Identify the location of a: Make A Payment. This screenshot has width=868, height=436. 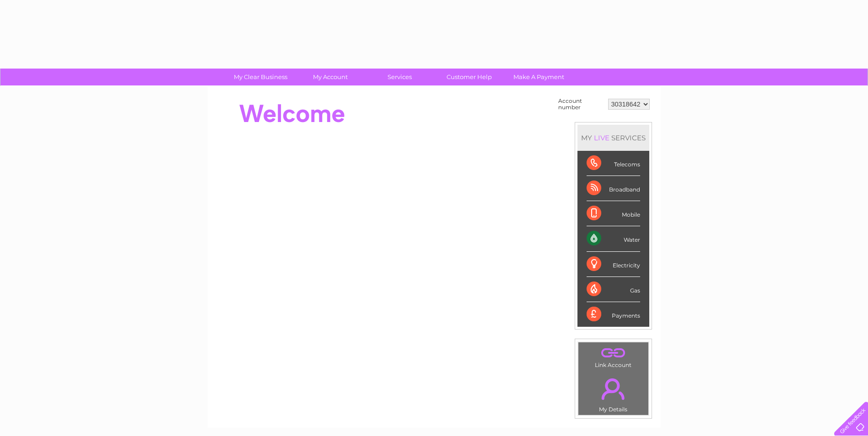
(539, 77).